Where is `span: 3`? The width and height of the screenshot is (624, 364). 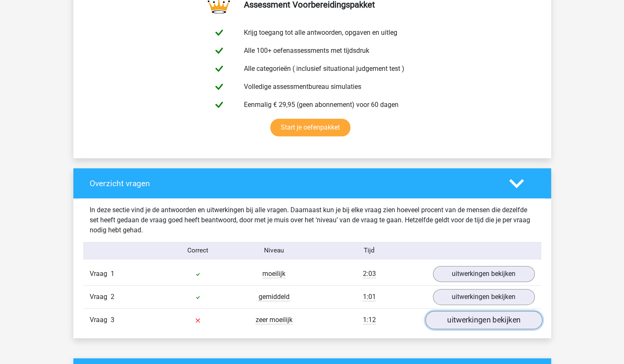
span: 3 is located at coordinates (113, 319).